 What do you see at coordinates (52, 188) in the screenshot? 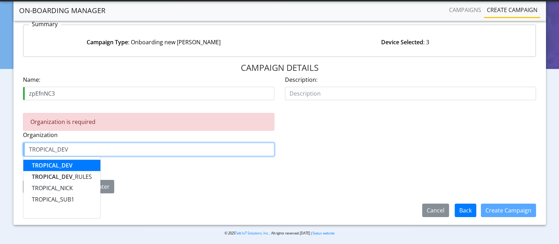
I see `ngb-highlight: TROPICAL_NICK` at bounding box center [52, 188].